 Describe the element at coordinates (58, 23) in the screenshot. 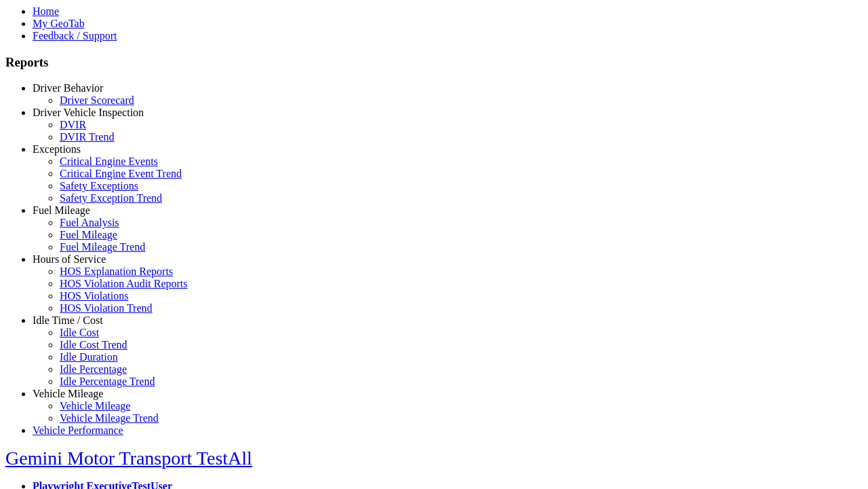

I see `a: My GeoTab` at that location.